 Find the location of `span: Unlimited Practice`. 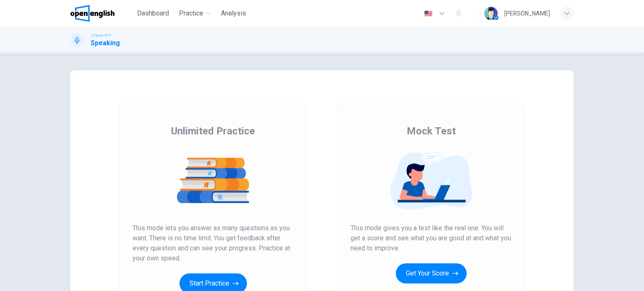

span: Unlimited Practice is located at coordinates (213, 131).